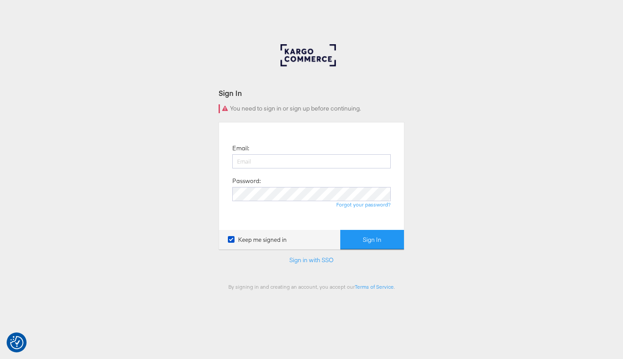  What do you see at coordinates (312, 260) in the screenshot?
I see `a: Sign in with SSO` at bounding box center [312, 260].